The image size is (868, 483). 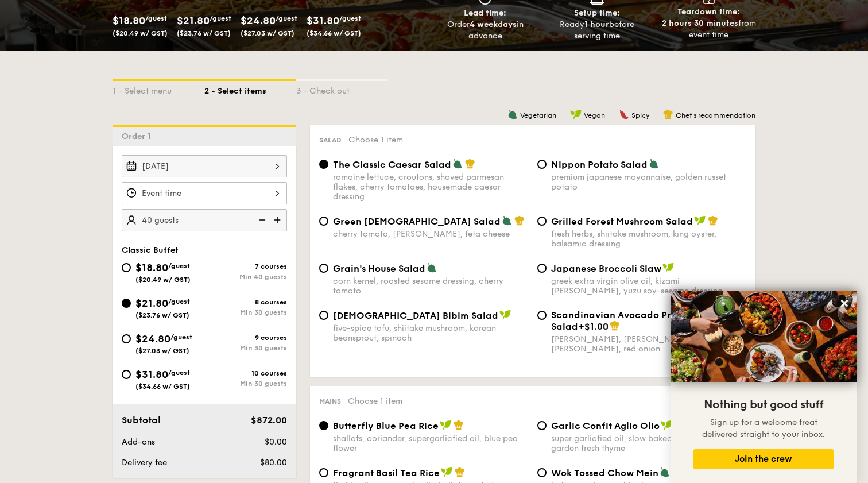 I want to click on span: Setup time:, so click(x=597, y=13).